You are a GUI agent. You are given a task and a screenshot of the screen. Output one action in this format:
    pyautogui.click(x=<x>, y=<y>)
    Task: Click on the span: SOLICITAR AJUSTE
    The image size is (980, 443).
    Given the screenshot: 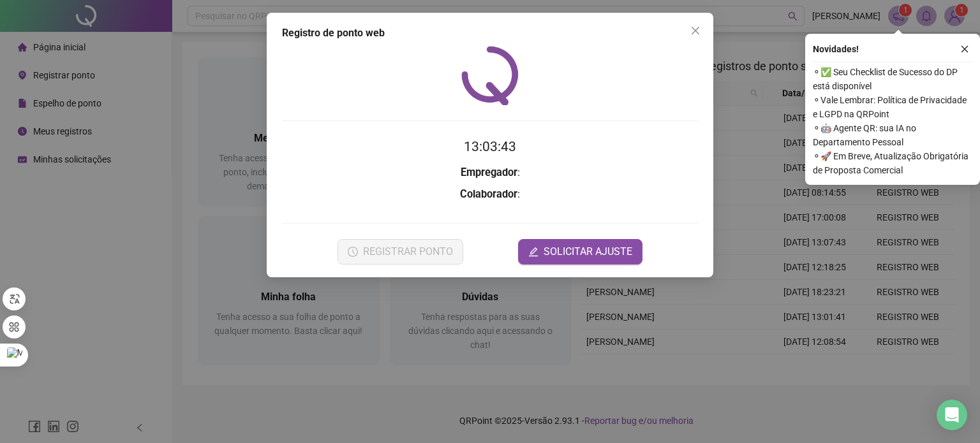 What is the action you would take?
    pyautogui.click(x=587, y=252)
    